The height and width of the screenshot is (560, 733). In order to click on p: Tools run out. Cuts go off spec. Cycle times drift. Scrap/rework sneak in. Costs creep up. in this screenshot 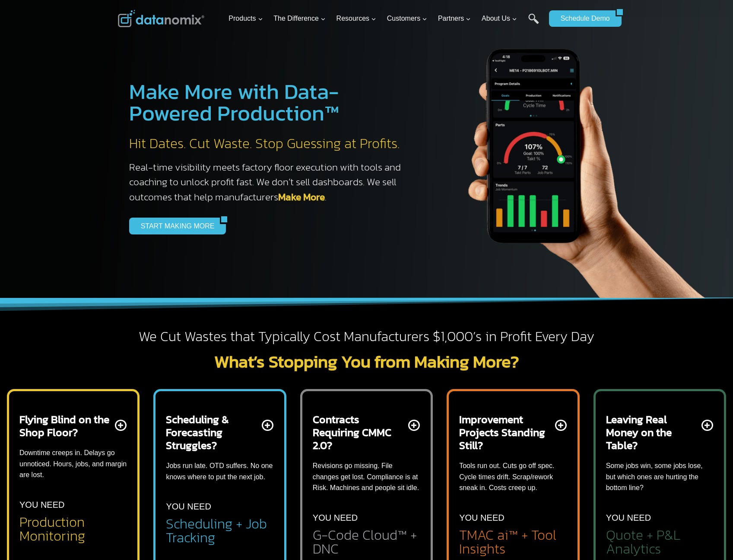, I will do `click(513, 476)`.